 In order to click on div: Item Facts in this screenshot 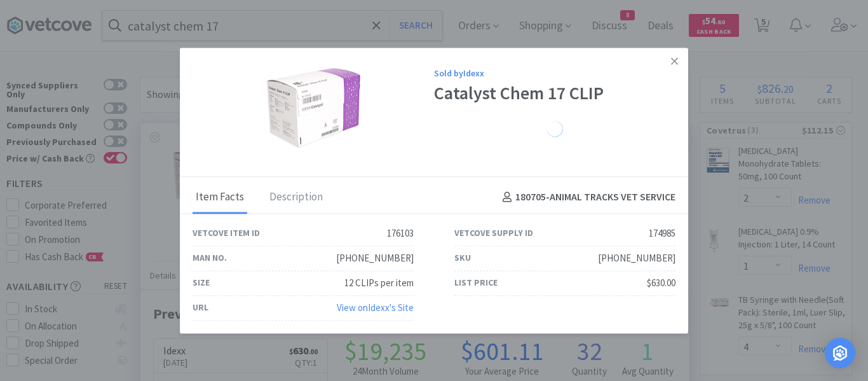, I will do `click(220, 198)`.